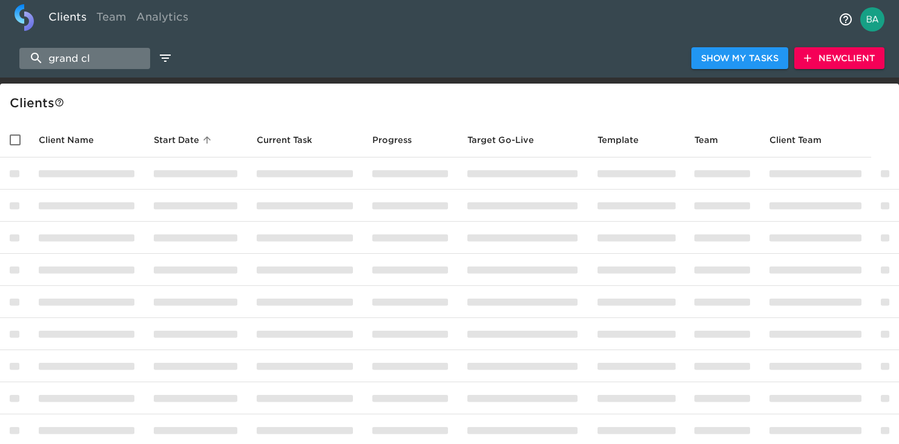 The height and width of the screenshot is (444, 899). What do you see at coordinates (509, 140) in the screenshot?
I see `span: Target Go-Live` at bounding box center [509, 140].